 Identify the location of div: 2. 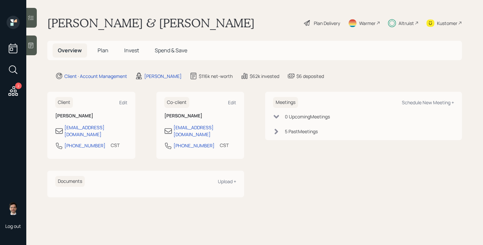
(18, 86).